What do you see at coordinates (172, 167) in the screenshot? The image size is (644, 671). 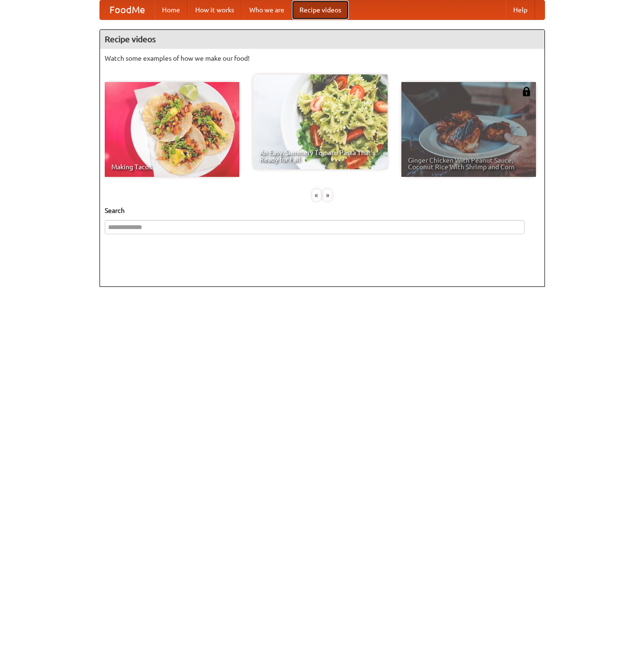 I see `span: Making Tacos` at bounding box center [172, 167].